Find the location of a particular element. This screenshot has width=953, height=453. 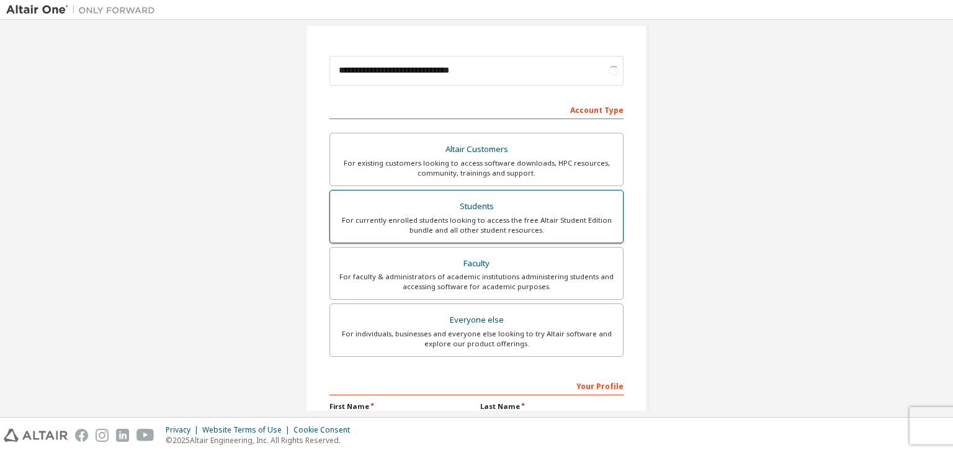

div: Your Profile is located at coordinates (477, 385).